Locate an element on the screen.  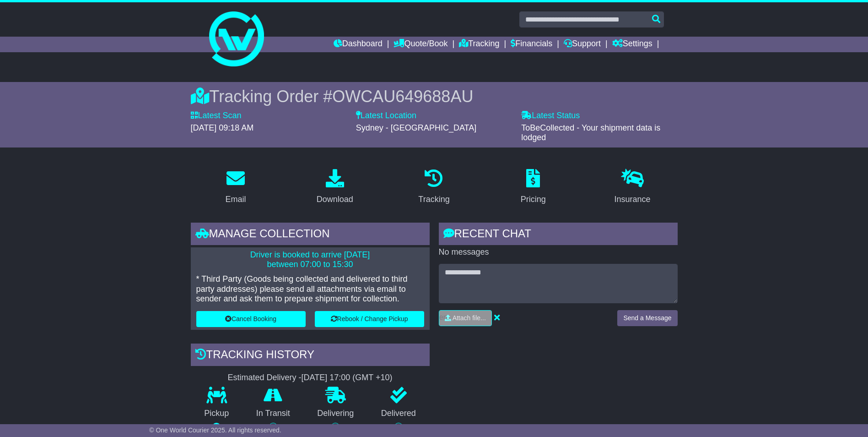
a: Support is located at coordinates (582, 44).